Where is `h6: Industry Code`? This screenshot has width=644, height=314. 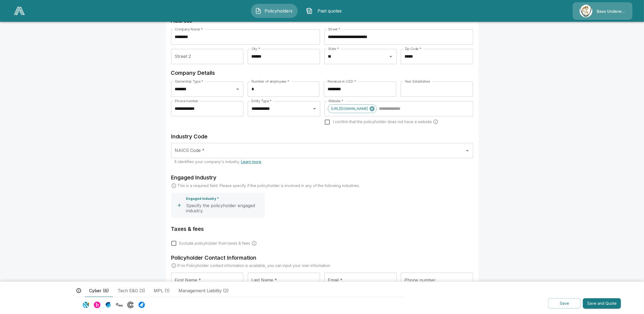
h6: Industry Code is located at coordinates (322, 136).